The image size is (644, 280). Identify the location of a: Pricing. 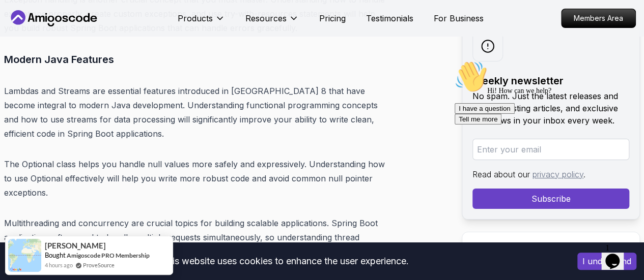
(332, 18).